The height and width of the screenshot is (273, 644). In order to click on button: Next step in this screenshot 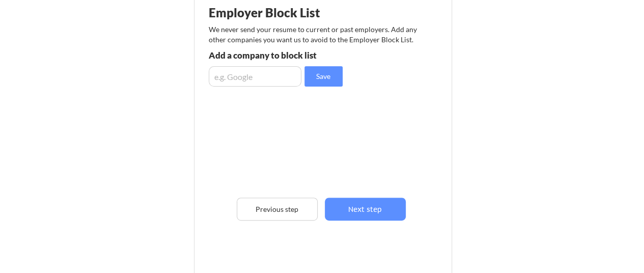, I will do `click(364, 209)`.